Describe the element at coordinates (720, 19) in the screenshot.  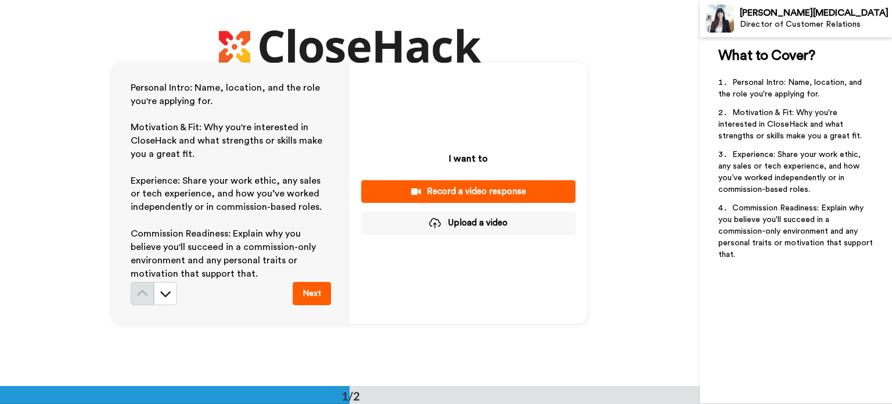
I see `img: Profile Image` at that location.